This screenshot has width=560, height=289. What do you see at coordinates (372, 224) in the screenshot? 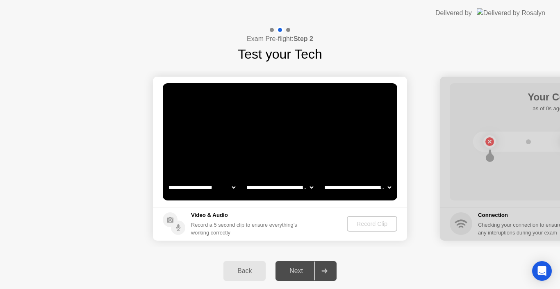
I see `button: Record Clip` at bounding box center [372, 224].